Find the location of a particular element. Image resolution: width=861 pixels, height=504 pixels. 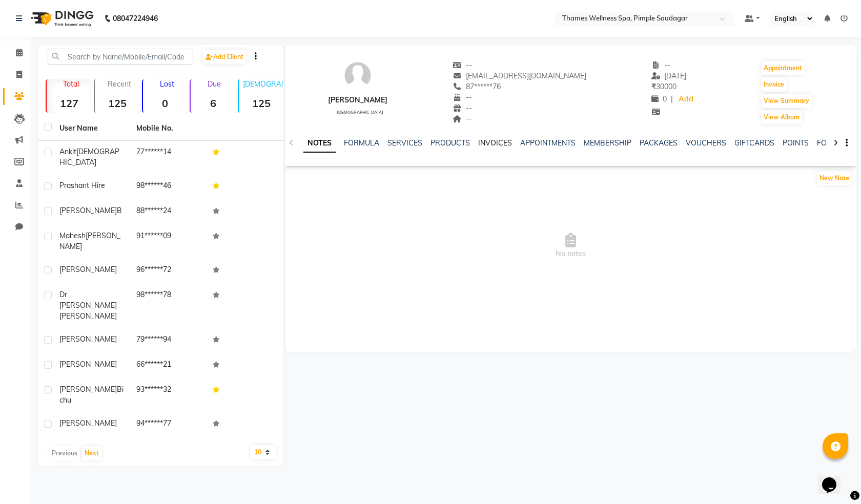

p: Total is located at coordinates (71, 84).